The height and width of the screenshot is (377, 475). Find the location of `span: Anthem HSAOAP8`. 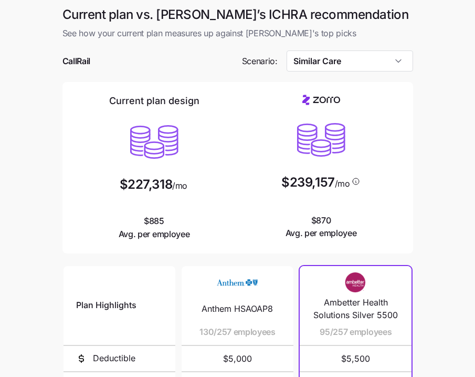

span: Anthem HSAOAP8 is located at coordinates (237, 308).